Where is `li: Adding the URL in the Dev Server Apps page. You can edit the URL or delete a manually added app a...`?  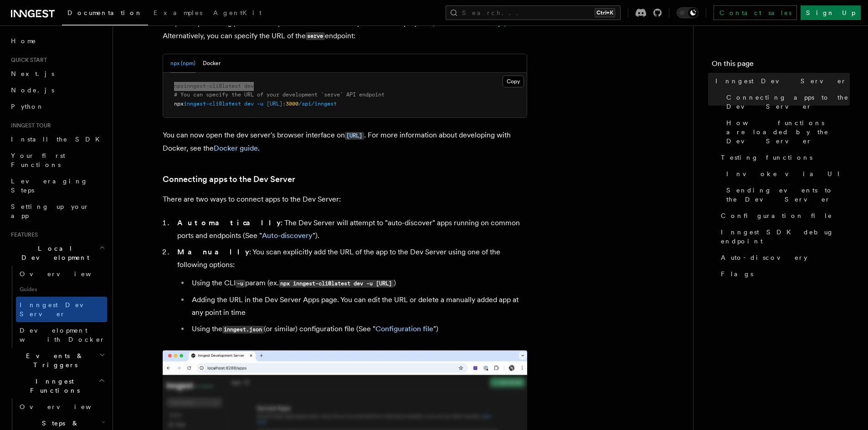 li: Adding the URL in the Dev Server Apps page. You can edit the URL or delete a manually added app a... is located at coordinates (358, 306).